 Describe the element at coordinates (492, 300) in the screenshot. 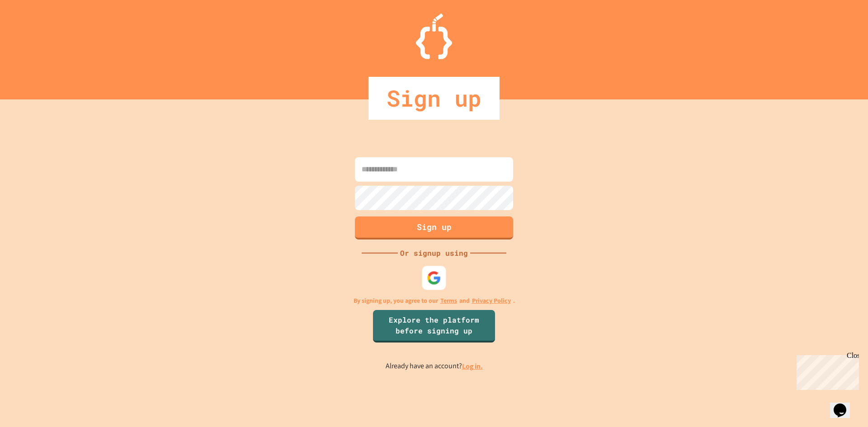

I see `a: Privacy Policy` at that location.